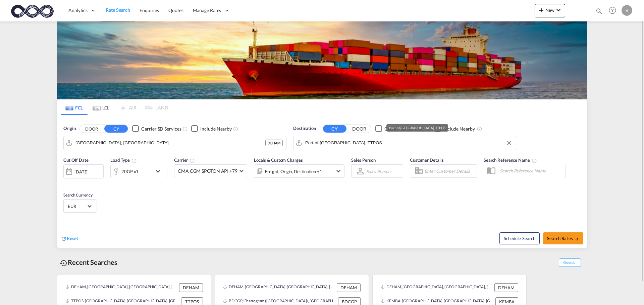 The height and width of the screenshot is (305, 644). Describe the element at coordinates (509, 143) in the screenshot. I see `button: Clear Input` at that location.